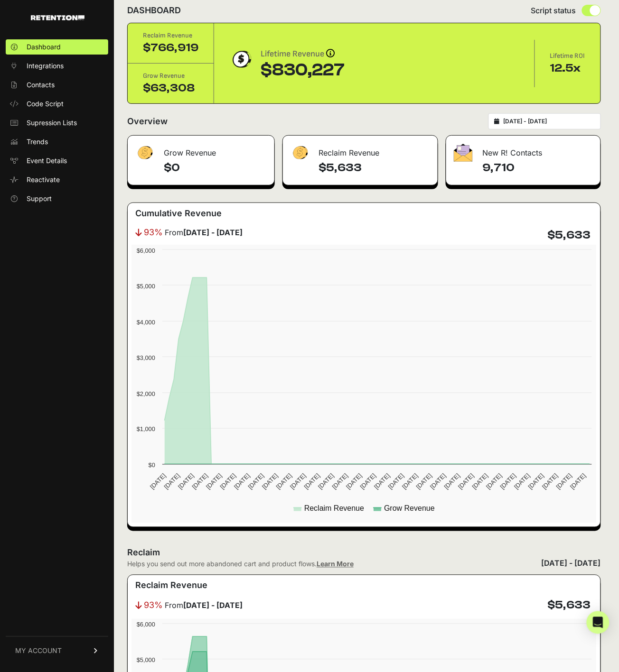 The width and height of the screenshot is (619, 672). I want to click on h4: $0, so click(215, 168).